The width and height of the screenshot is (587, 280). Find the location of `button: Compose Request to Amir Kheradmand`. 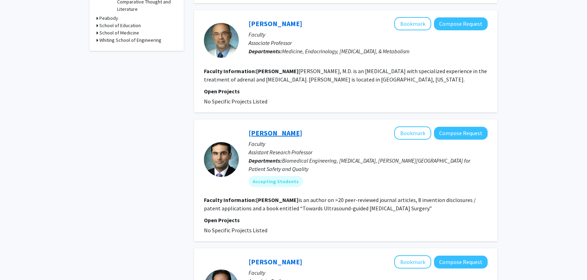

button: Compose Request to Amir Kheradmand is located at coordinates (461, 262).